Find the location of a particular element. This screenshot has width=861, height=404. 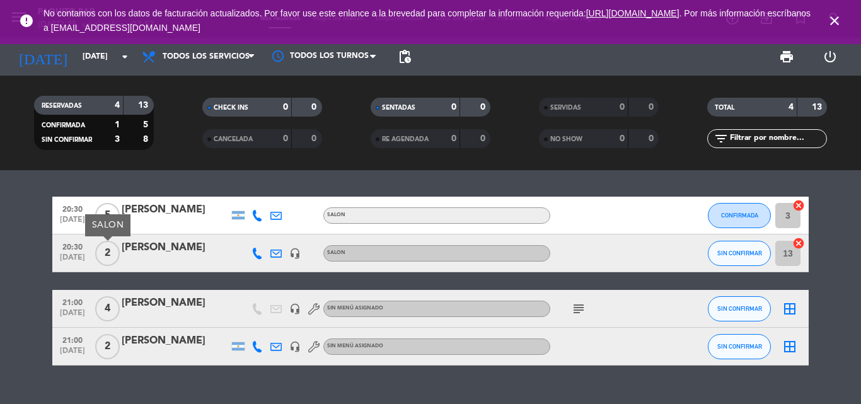

strong: 1 is located at coordinates (117, 125).